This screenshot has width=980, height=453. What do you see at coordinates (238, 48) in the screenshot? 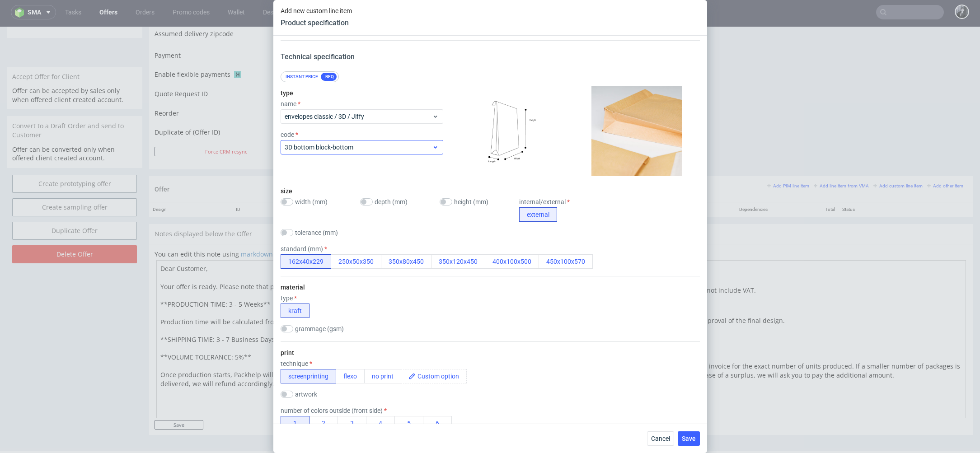
I see `img: Hokodo` at bounding box center [238, 48].